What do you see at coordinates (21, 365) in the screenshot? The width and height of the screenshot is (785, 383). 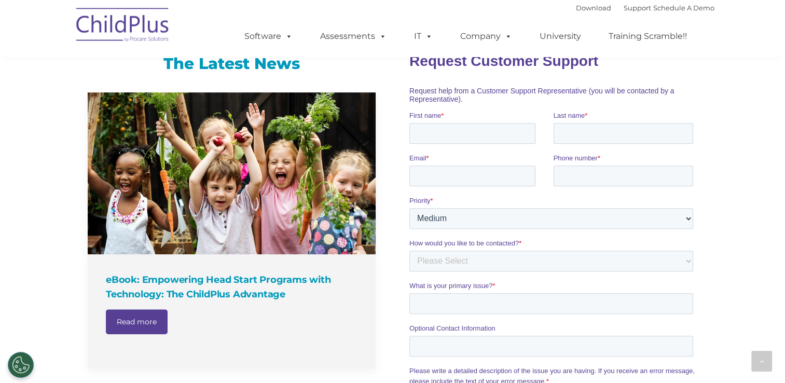 I see `button: Cookies Settings` at bounding box center [21, 365].